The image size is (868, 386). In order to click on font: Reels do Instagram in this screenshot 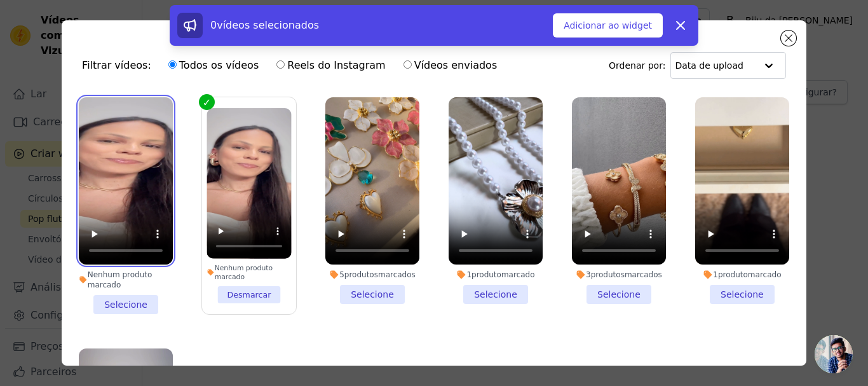, I will do `click(336, 65)`.